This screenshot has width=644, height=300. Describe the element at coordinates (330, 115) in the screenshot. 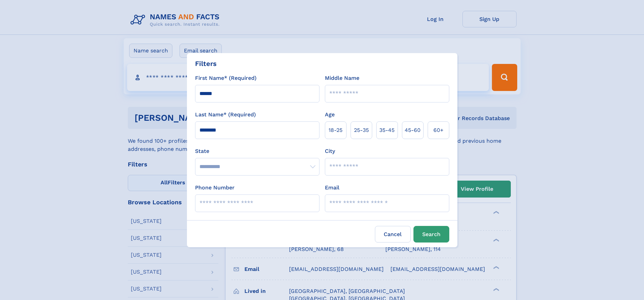

I see `label: Age` at that location.